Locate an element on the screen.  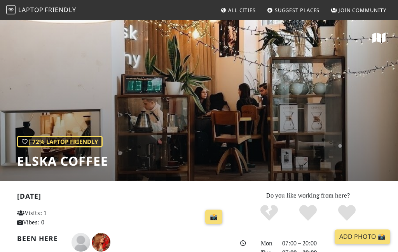
div: 07:00 – 20:00 is located at coordinates (332, 243).